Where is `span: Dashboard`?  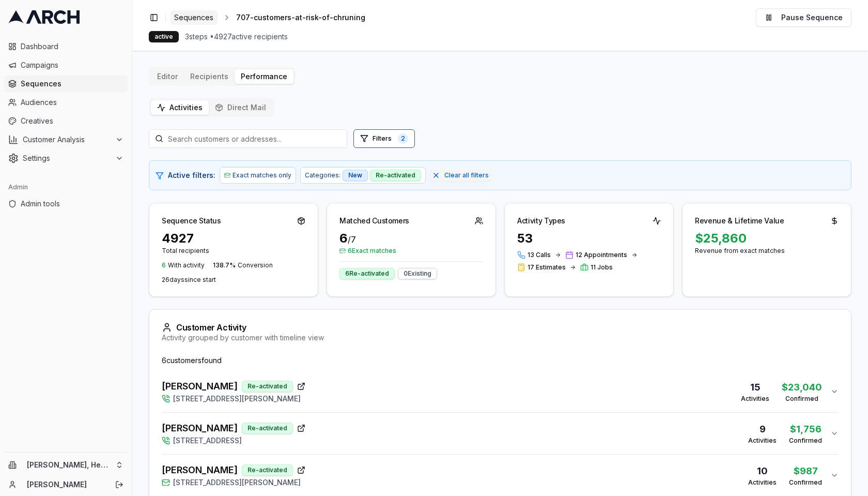 span: Dashboard is located at coordinates (72, 47).